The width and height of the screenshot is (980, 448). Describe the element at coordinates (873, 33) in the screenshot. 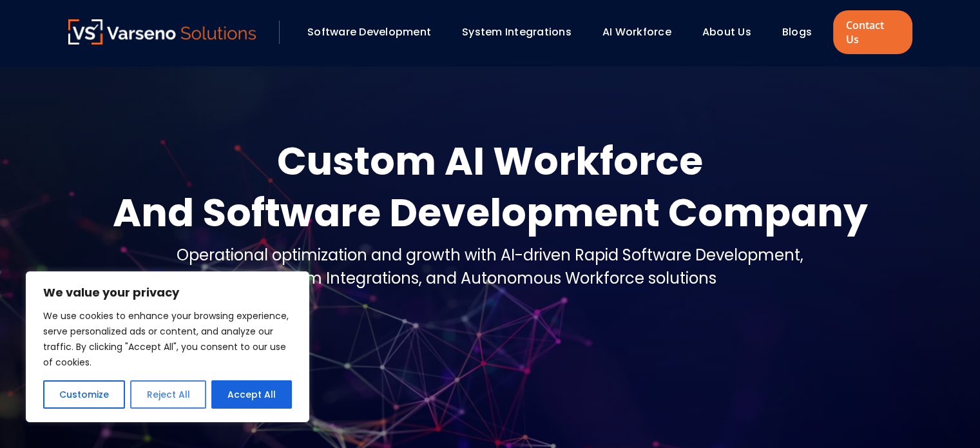

I see `a: Contact Us` at that location.